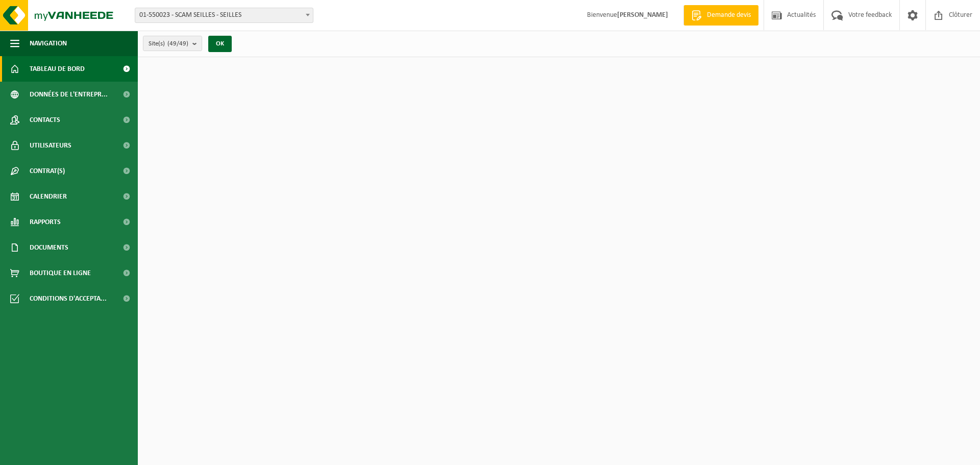 The width and height of the screenshot is (980, 465). What do you see at coordinates (68, 94) in the screenshot?
I see `span: Données de l'entrepr...` at bounding box center [68, 94].